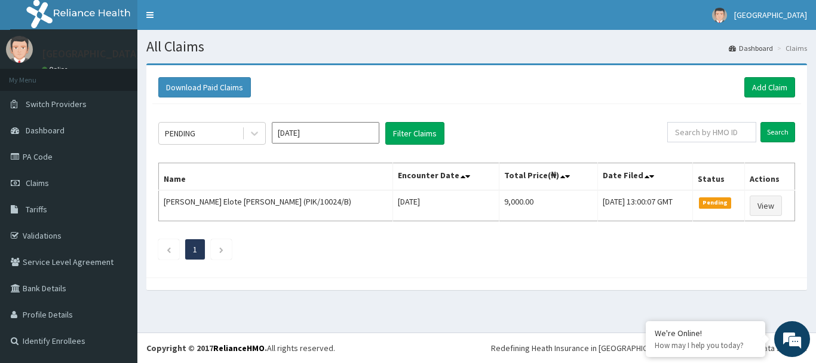  I want to click on a: View, so click(766, 206).